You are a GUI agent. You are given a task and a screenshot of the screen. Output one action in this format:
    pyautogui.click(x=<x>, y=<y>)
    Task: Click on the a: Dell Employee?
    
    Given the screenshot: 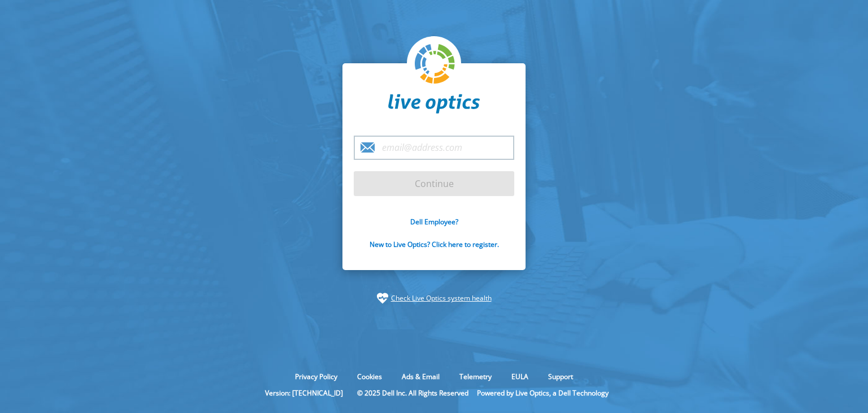 What is the action you would take?
    pyautogui.click(x=434, y=221)
    